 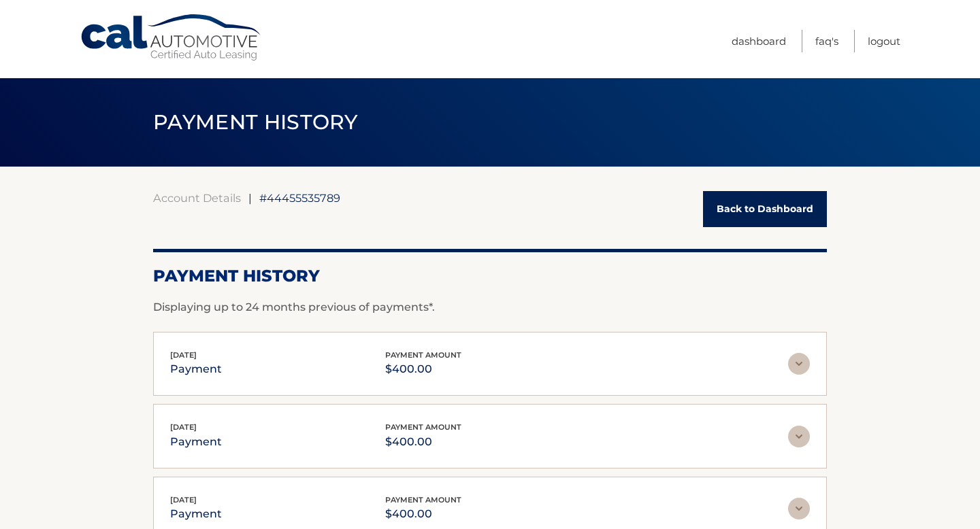 I want to click on a: Back to Dashboard, so click(x=765, y=209).